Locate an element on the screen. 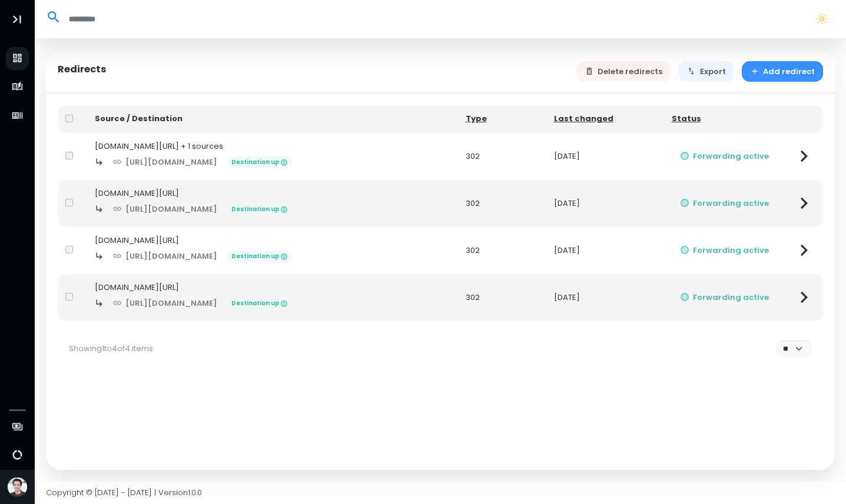 The image size is (846, 504). th: Source / Destination is located at coordinates (272, 119).